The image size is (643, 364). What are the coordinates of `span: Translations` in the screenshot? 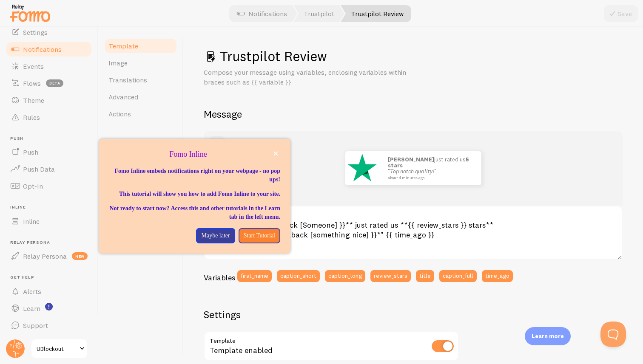 It's located at (128, 80).